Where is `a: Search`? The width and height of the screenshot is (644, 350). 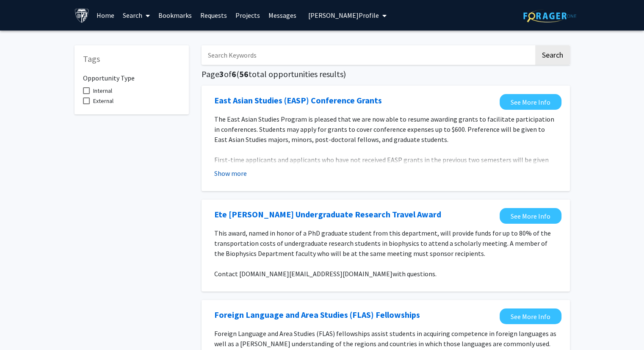 a: Search is located at coordinates (136, 15).